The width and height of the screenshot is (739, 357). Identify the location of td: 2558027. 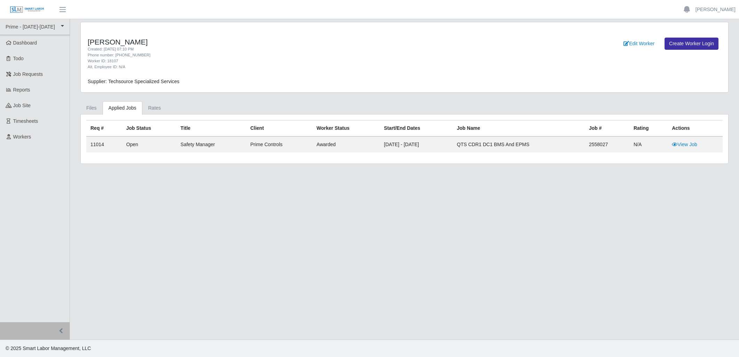
(607, 144).